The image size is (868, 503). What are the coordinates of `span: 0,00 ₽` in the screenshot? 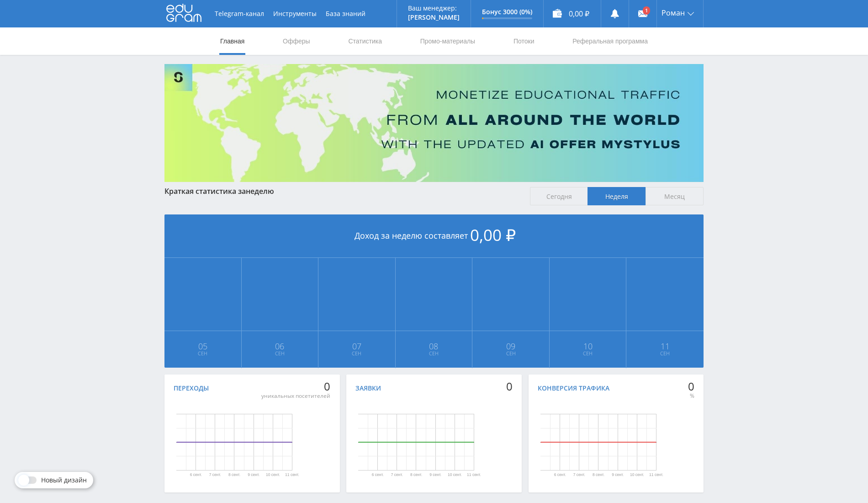 It's located at (493, 234).